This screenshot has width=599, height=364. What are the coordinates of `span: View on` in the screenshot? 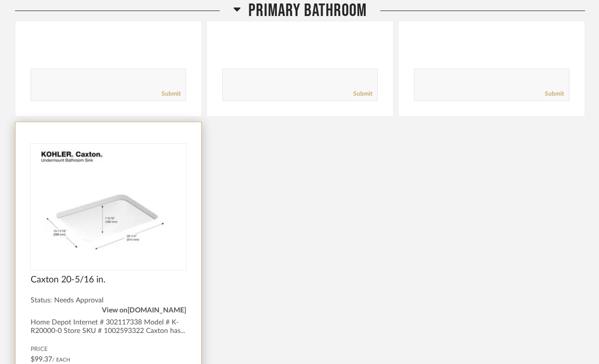 It's located at (115, 311).